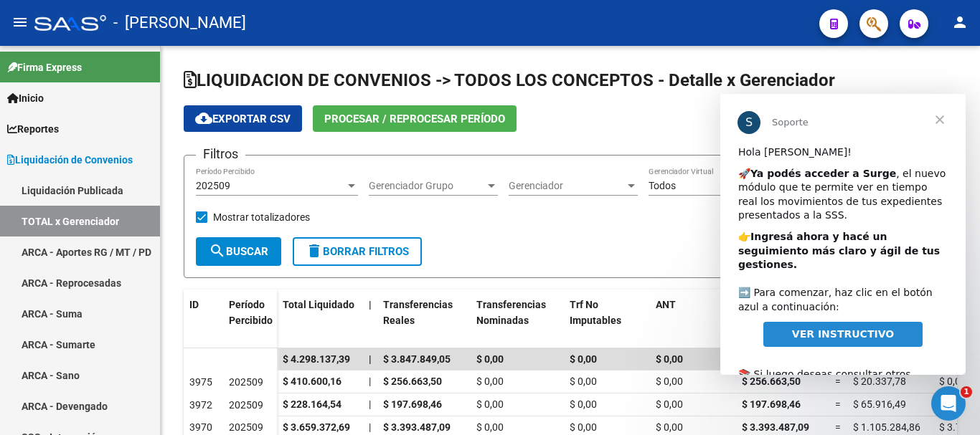  Describe the element at coordinates (97, 331) in the screenshot. I see `button: Start recording` at that location.